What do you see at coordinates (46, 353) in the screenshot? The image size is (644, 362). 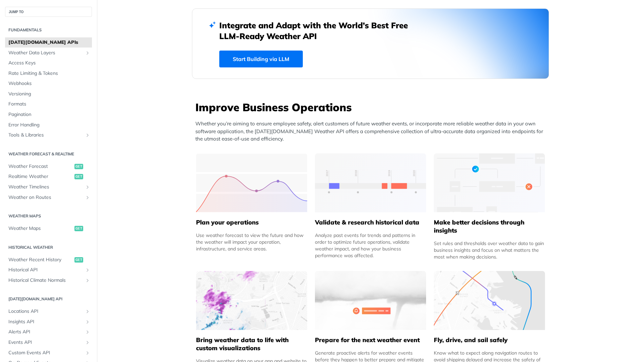 I see `span: Custom Events API` at bounding box center [46, 353].